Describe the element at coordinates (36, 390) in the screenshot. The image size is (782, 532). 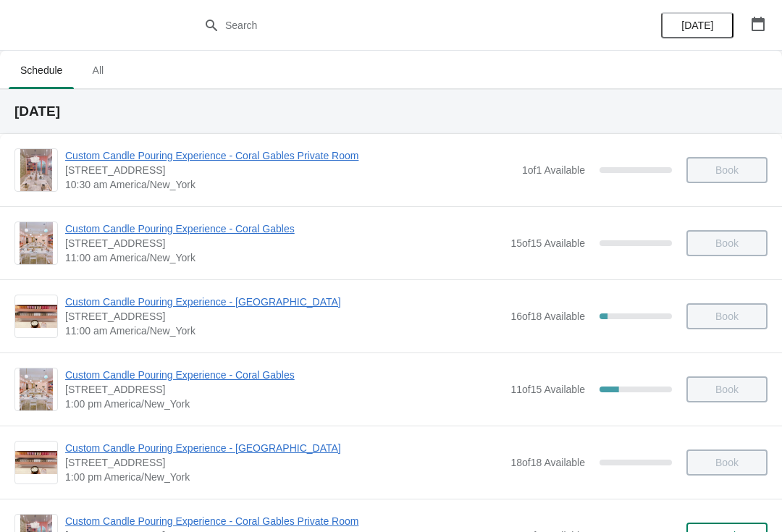
I see `img: Custom Candle Pouring Experience - Coral Gables | 154 Giralda Avenue, Coral Gables, FL, USA | 1:0...` at that location.